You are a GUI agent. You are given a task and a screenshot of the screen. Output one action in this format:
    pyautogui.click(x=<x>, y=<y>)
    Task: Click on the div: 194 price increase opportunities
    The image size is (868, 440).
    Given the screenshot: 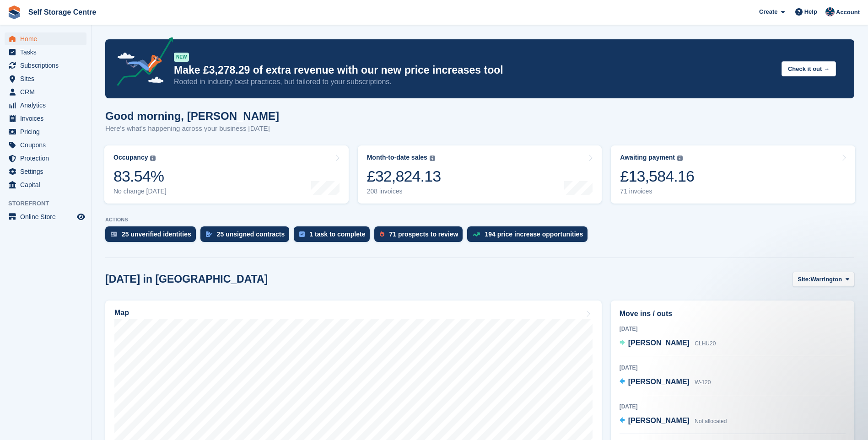 What is the action you would take?
    pyautogui.click(x=533, y=234)
    